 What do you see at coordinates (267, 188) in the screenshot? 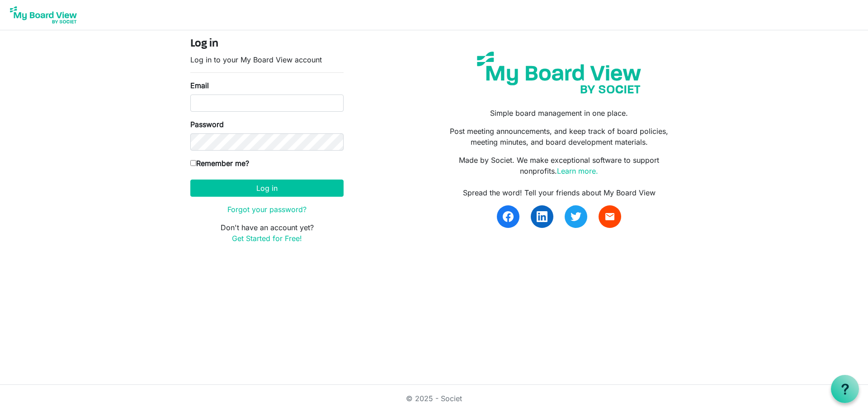
I see `button: Log in` at bounding box center [267, 188].